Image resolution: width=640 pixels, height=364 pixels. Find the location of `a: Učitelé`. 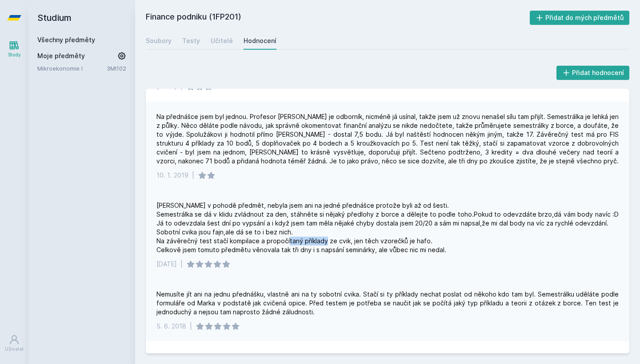

a: Učitelé is located at coordinates (222, 41).